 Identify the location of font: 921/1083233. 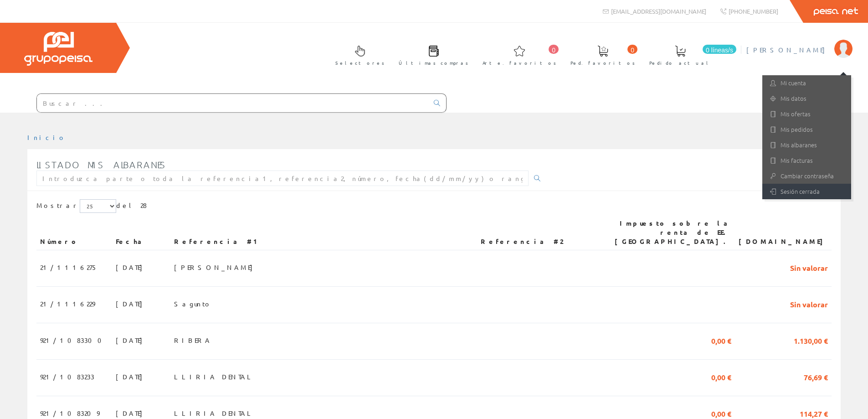
(67, 376).